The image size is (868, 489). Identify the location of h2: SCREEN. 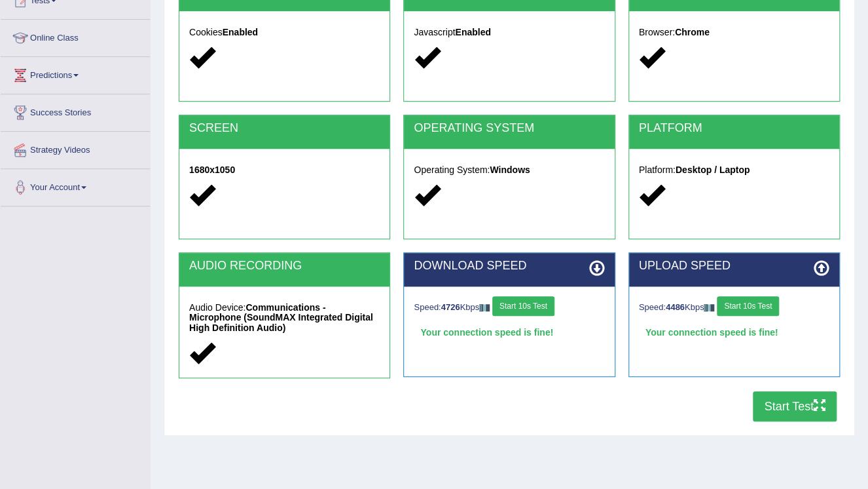
(284, 128).